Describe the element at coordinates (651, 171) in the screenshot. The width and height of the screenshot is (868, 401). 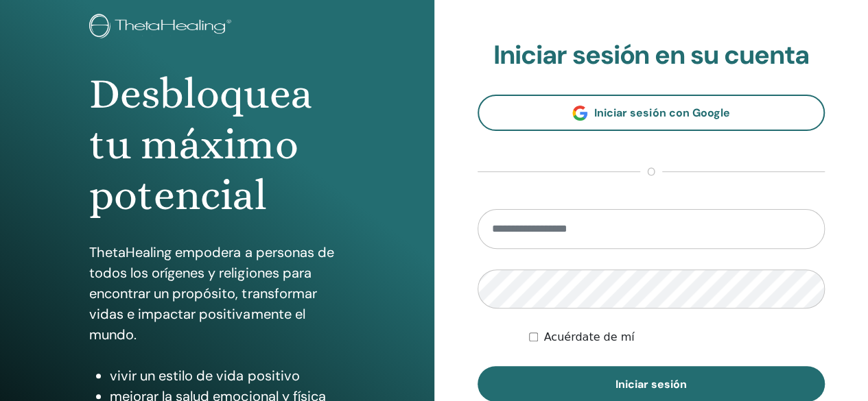
I see `font: o` at that location.